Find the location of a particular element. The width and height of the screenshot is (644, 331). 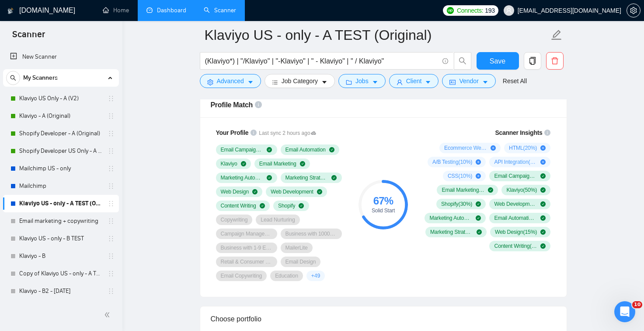

span: Marketing Strategy is located at coordinates (307, 177).